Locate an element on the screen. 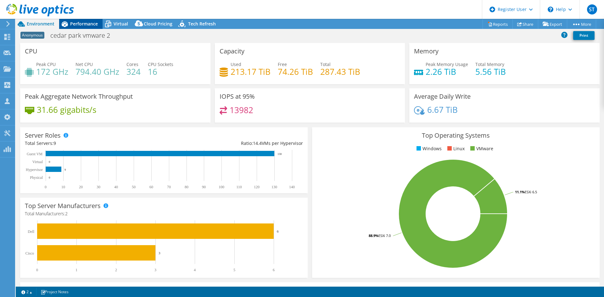 The height and width of the screenshot is (297, 604). div: Total Servers: is located at coordinates (94, 143).